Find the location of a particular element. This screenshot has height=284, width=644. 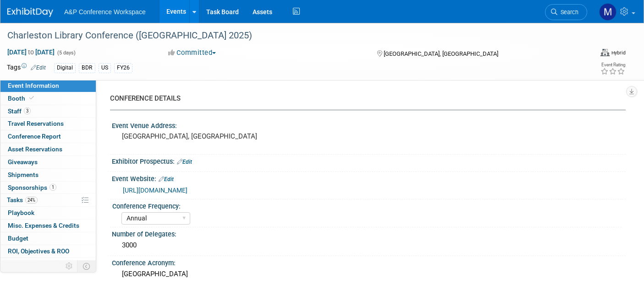

i: Booth reservation complete is located at coordinates (32, 98).